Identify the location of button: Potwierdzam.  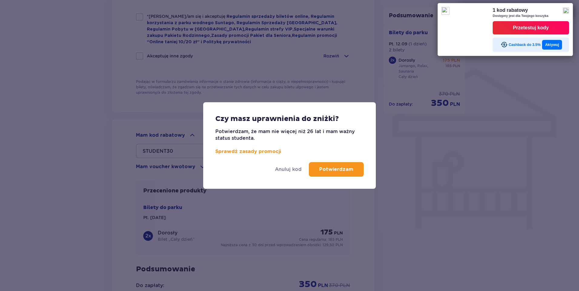
(336, 170).